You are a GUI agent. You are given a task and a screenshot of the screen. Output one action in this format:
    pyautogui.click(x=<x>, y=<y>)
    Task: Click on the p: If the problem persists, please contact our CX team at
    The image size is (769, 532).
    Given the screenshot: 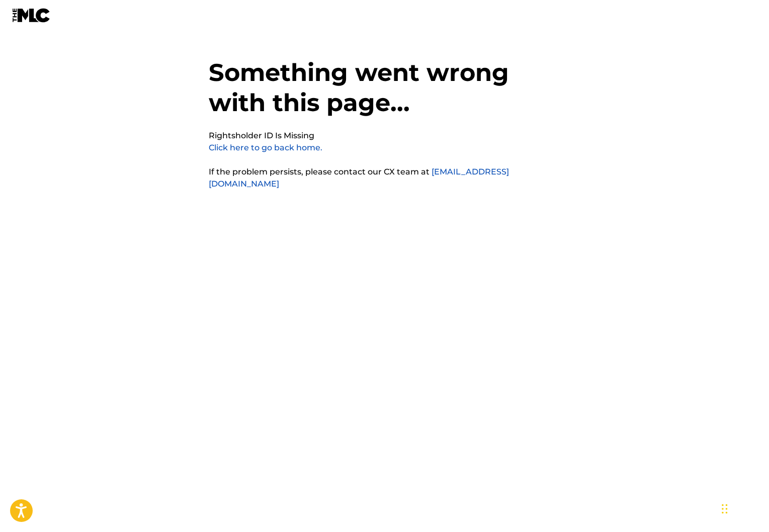 What is the action you would take?
    pyautogui.click(x=384, y=178)
    